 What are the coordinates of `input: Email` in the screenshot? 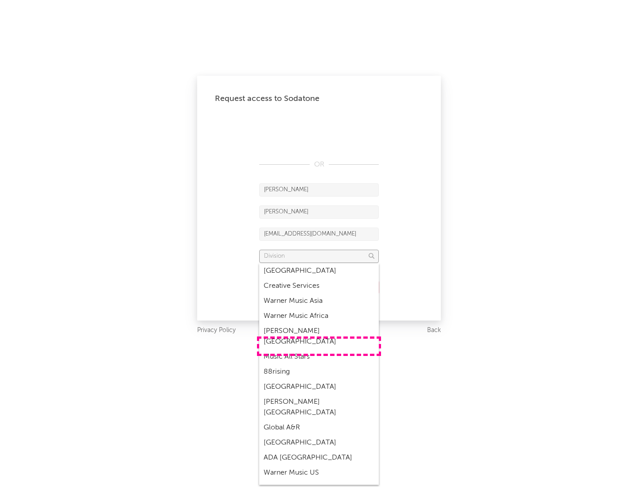 It's located at (319, 234).